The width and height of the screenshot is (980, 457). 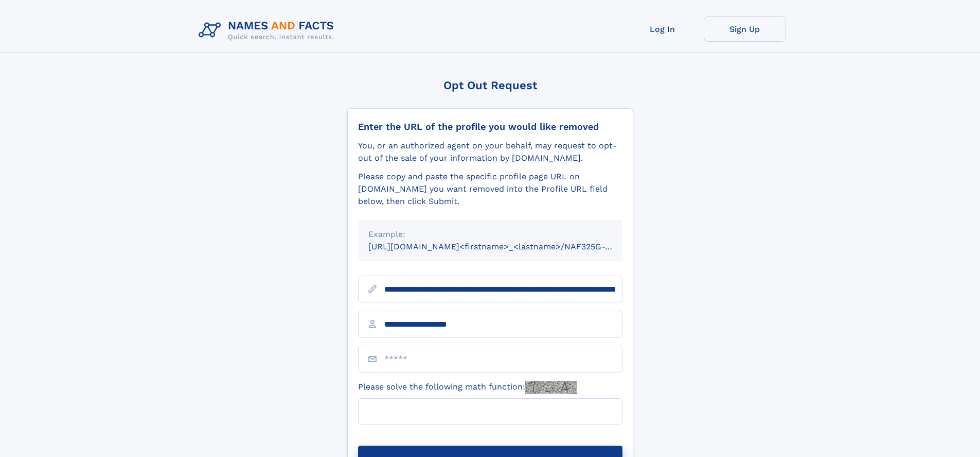 What do you see at coordinates (490, 85) in the screenshot?
I see `div: Opt Out Request` at bounding box center [490, 85].